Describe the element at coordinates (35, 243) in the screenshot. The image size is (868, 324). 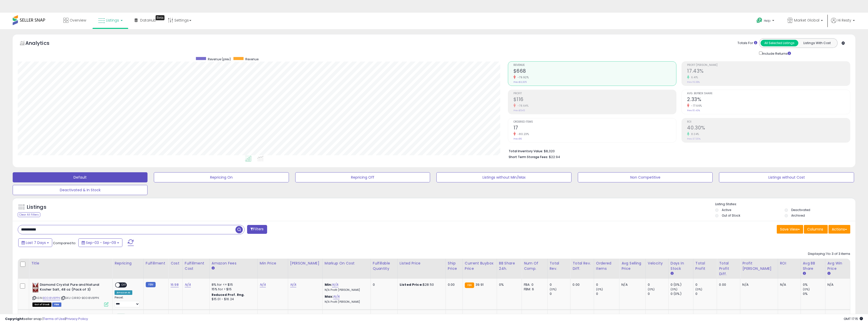
I see `button: Last 7 Days` at that location.